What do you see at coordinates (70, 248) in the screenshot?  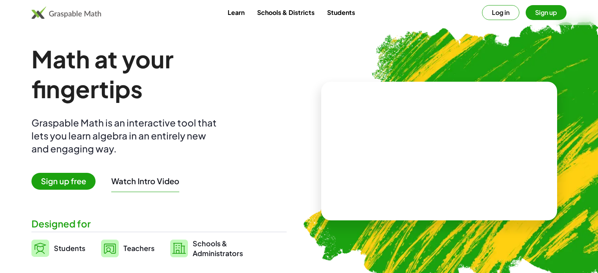 I see `span: Students` at bounding box center [70, 248].